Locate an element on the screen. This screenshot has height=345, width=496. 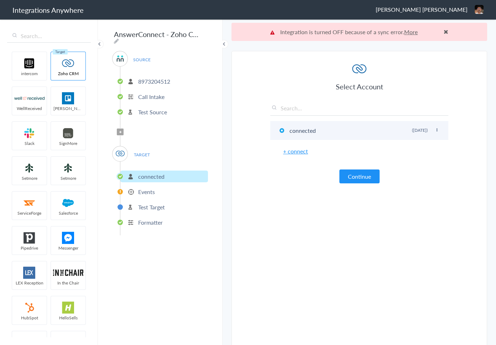
span: Pipedrive is located at coordinates (29, 248).